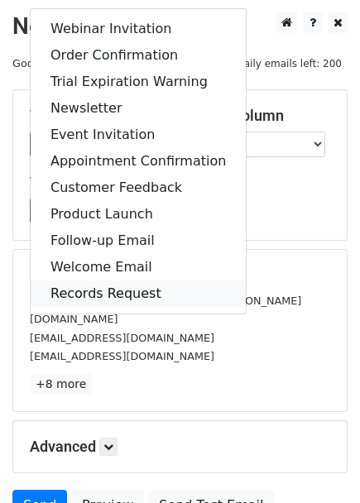 This screenshot has height=503, width=360. What do you see at coordinates (138, 108) in the screenshot?
I see `a: Newsletter` at bounding box center [138, 108].